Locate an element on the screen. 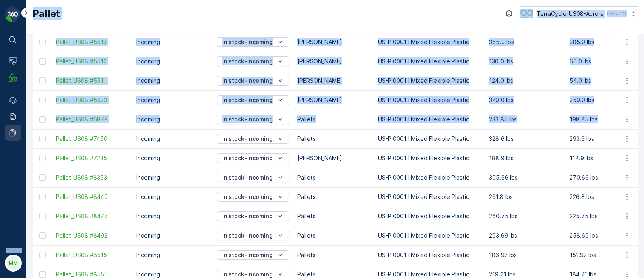 Image resolution: width=644 pixels, height=278 pixels. span: Pallet_US08 #7450 is located at coordinates (92, 139).